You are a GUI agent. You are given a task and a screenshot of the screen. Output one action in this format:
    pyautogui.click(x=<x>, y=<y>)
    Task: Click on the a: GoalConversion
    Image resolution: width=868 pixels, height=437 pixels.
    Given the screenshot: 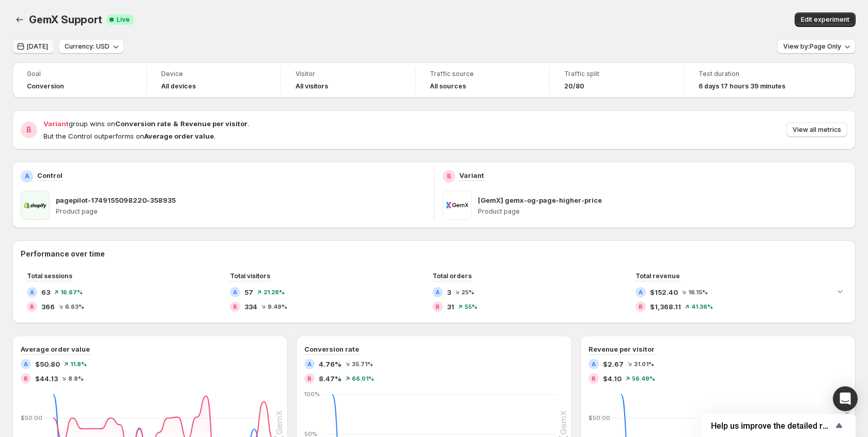 What is the action you would take?
    pyautogui.click(x=79, y=80)
    